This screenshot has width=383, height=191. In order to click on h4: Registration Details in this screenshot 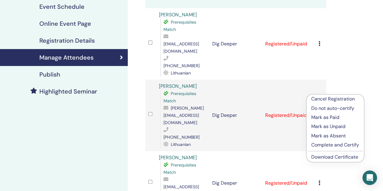, I will do `click(67, 41)`.